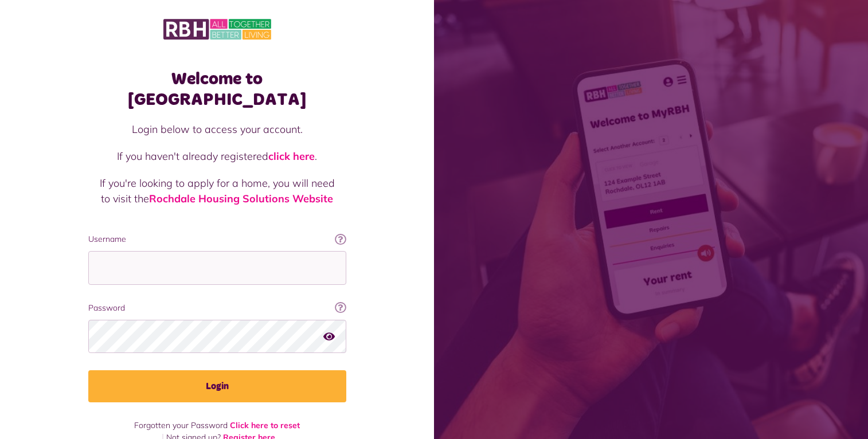 The image size is (868, 439). I want to click on label: Username, so click(218, 239).